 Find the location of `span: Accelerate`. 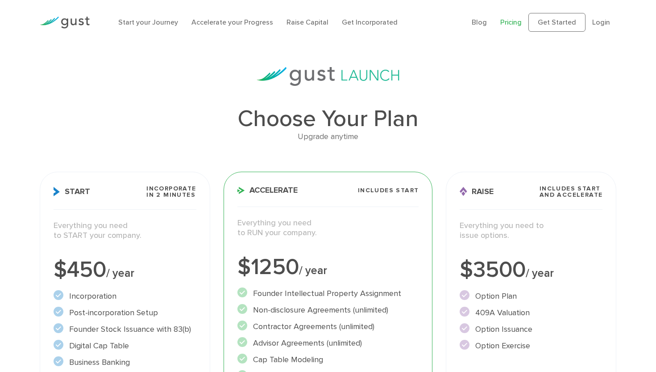

span: Accelerate is located at coordinates (267, 190).